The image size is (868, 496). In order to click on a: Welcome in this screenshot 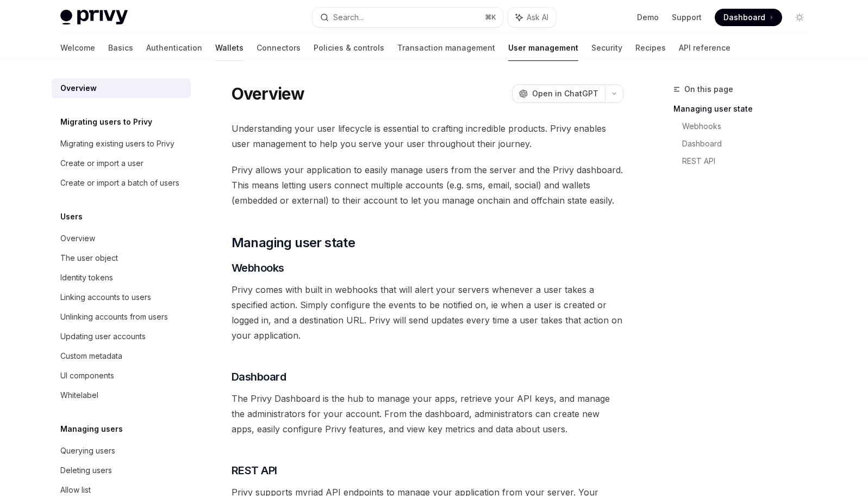, I will do `click(78, 48)`.